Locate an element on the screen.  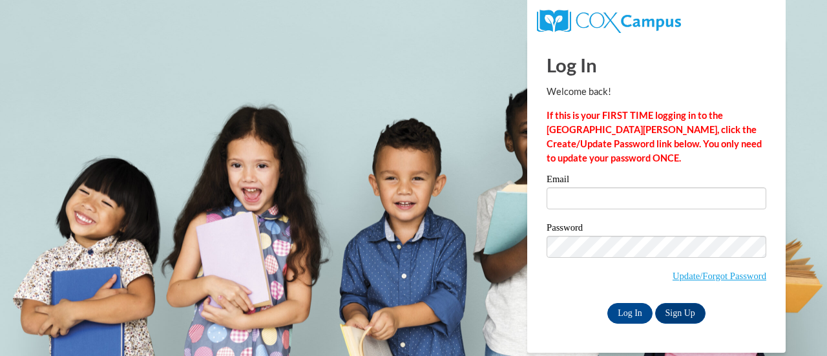
label: Email is located at coordinates (656, 181).